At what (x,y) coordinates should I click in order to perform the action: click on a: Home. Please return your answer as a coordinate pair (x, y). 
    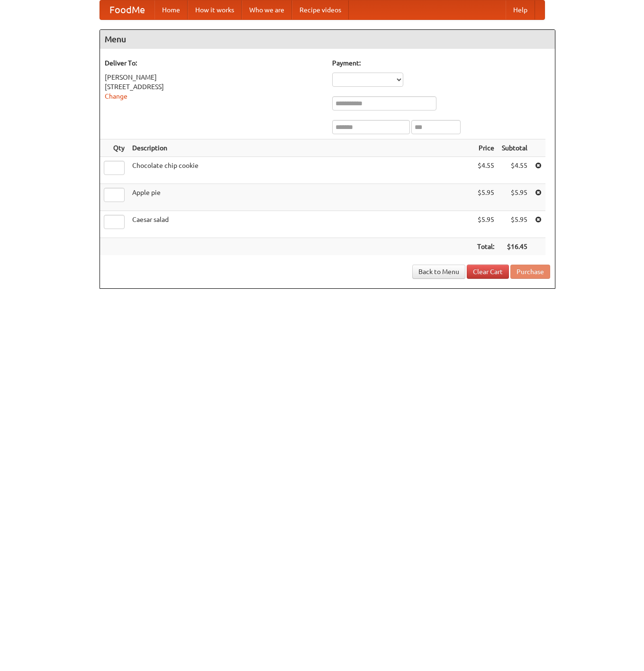
    Looking at the image, I should click on (171, 10).